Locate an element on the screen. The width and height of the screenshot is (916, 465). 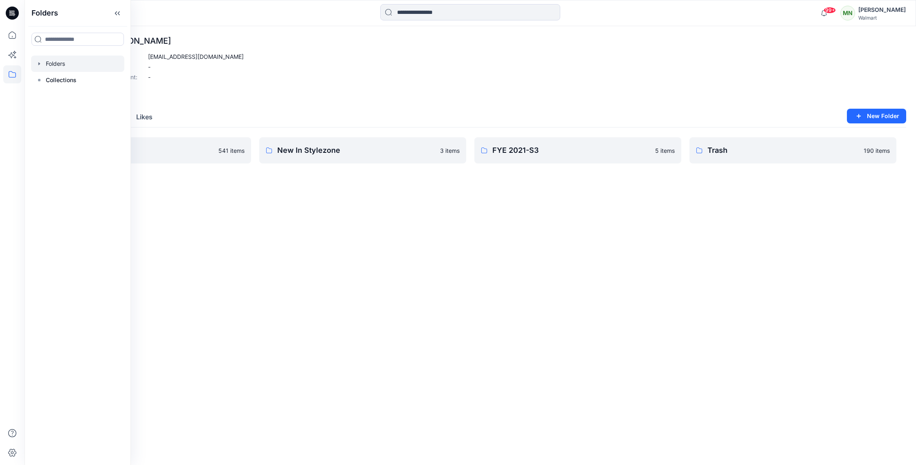
a: New In Stylezone3 items is located at coordinates (363, 150).